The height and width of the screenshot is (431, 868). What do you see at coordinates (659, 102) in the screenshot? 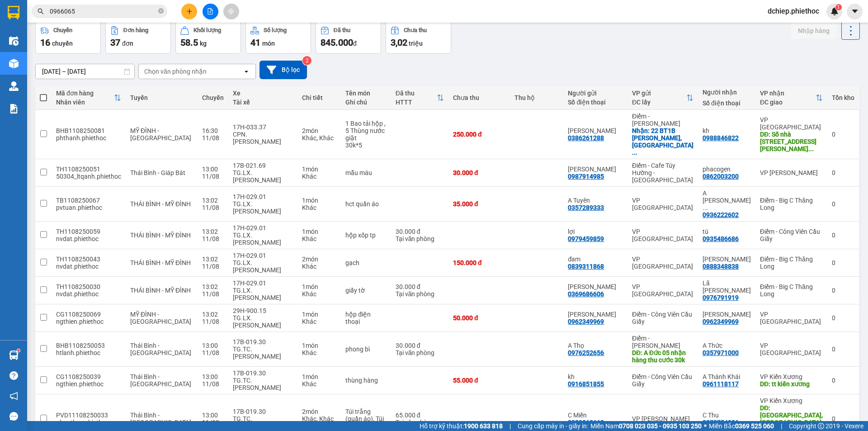
I see `div: ĐC lấy` at bounding box center [659, 102].